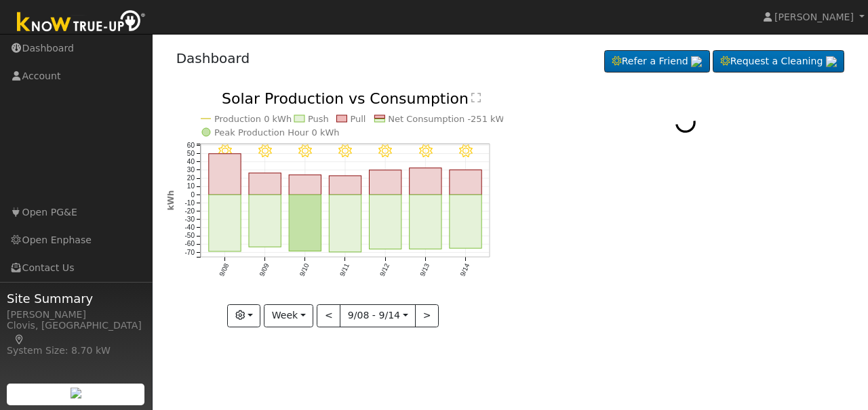 This screenshot has height=410, width=868. What do you see at coordinates (76, 298) in the screenshot?
I see `span: Site Summary` at bounding box center [76, 298].